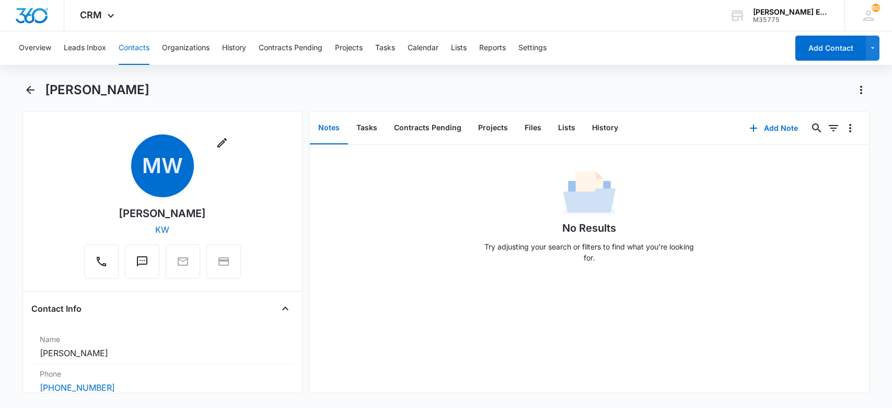 The width and height of the screenshot is (892, 408). Describe the element at coordinates (329, 128) in the screenshot. I see `button: Notes` at that location.